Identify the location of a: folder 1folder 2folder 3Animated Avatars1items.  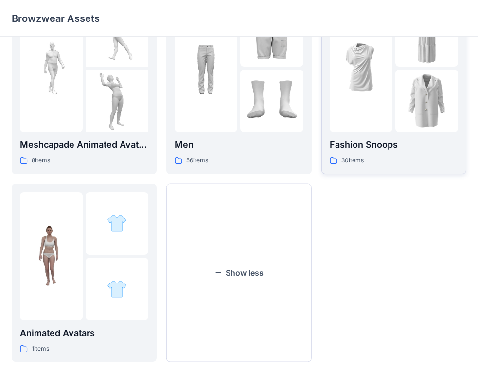
(84, 273).